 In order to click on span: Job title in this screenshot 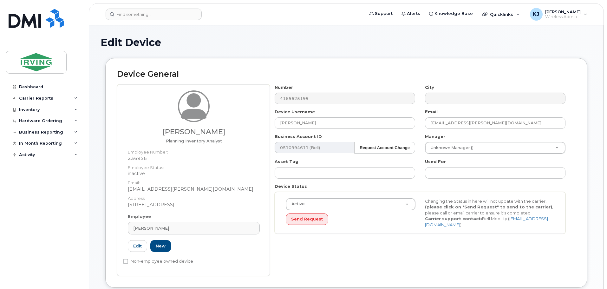, I will do `click(194, 141)`.